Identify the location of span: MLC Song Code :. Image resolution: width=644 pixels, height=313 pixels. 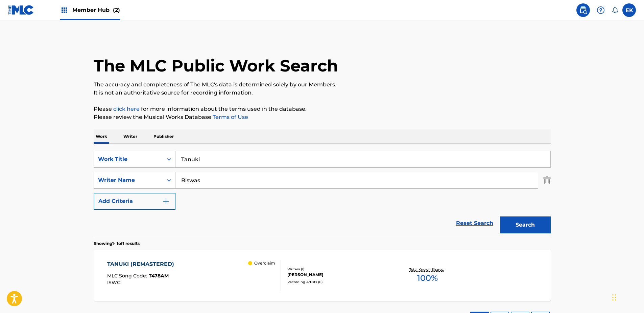
(128, 276).